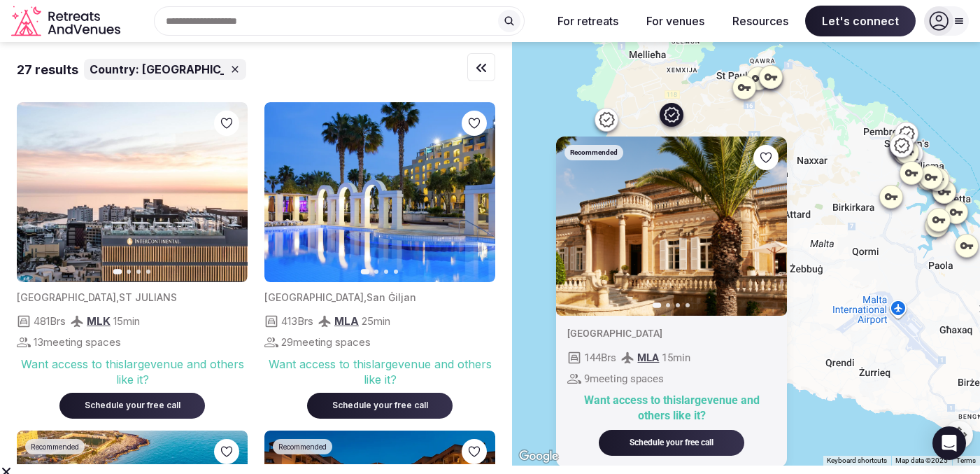 The width and height of the screenshot is (980, 474). I want to click on span: San Ġiljan, so click(391, 296).